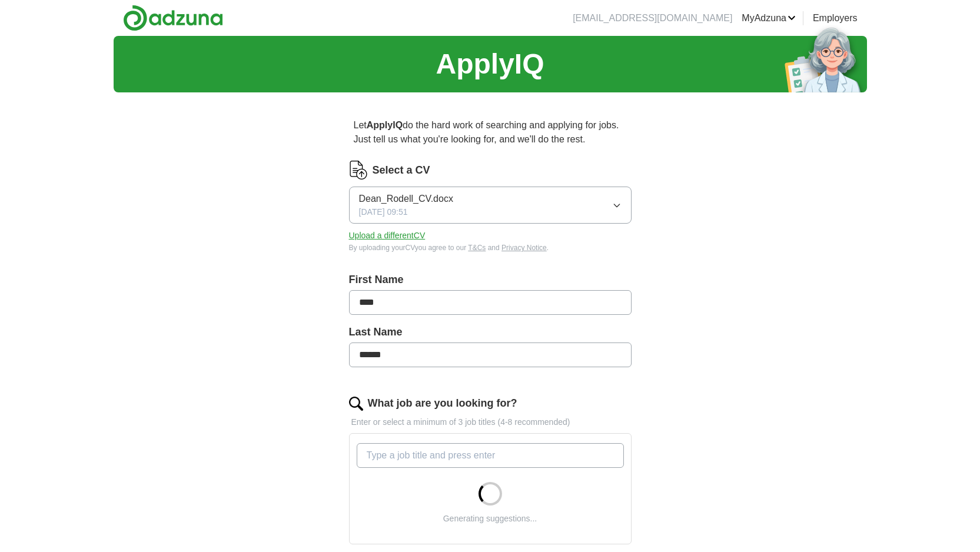  I want to click on span: Dean_Rodell_CV.docx, so click(406, 199).